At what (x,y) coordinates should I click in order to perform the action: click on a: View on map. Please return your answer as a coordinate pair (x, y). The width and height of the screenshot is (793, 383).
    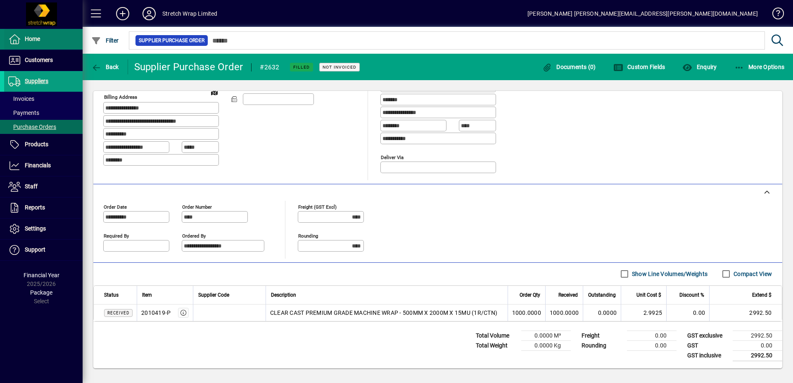
    Looking at the image, I should click on (214, 92).